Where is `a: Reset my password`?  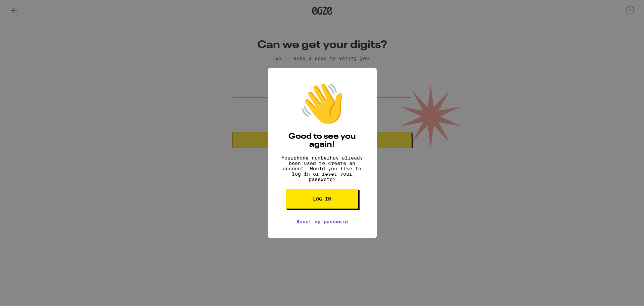 a: Reset my password is located at coordinates (322, 222).